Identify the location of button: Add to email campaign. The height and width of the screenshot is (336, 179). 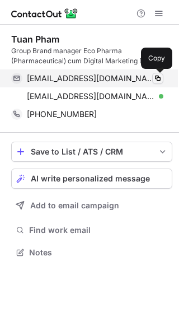
(92, 206).